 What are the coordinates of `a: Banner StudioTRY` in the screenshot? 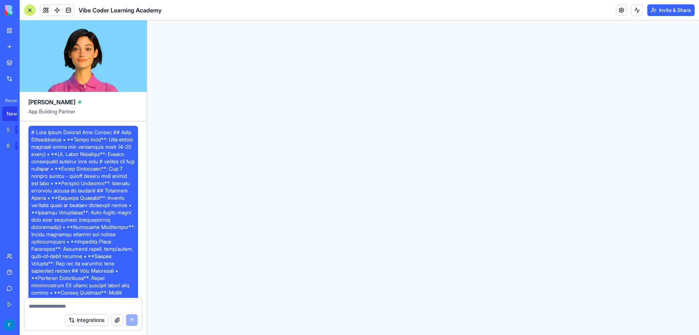 It's located at (17, 146).